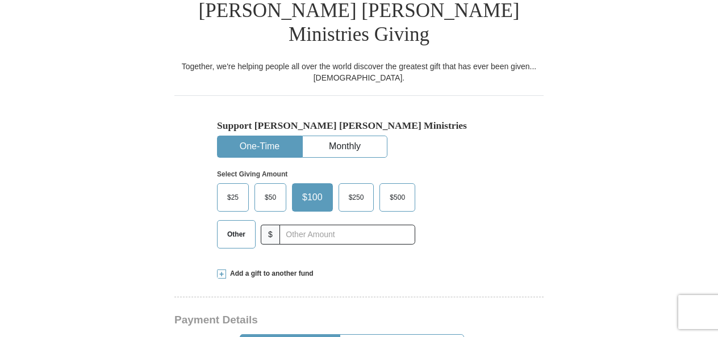  Describe the element at coordinates (260, 147) in the screenshot. I see `button: One-Time` at that location.